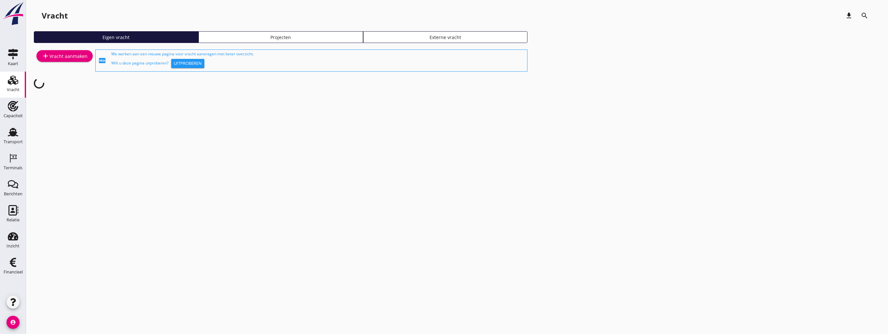 The width and height of the screenshot is (888, 334). Describe the element at coordinates (446, 37) in the screenshot. I see `a: Externe vracht` at that location.